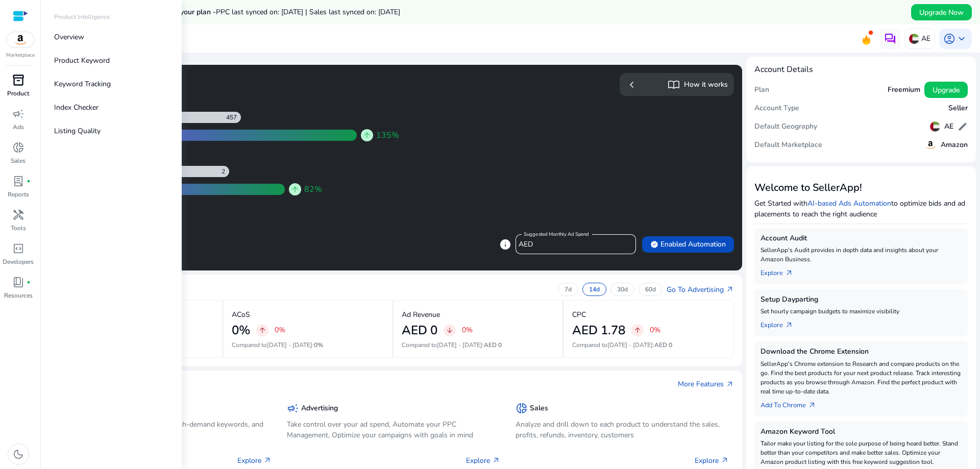 The image size is (980, 469). I want to click on span: AED, so click(525, 244).